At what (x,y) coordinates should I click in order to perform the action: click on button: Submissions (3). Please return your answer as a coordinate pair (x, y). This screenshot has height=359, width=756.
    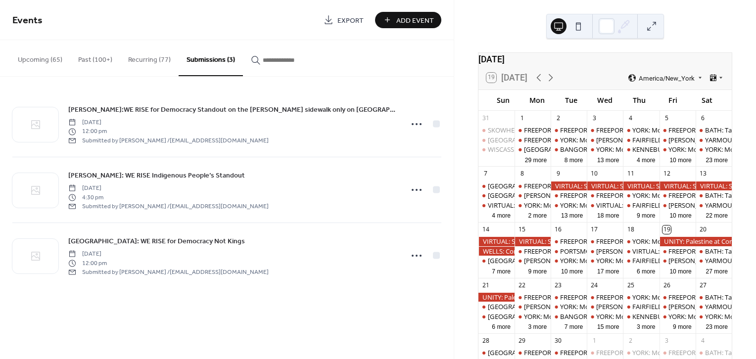
    Looking at the image, I should click on (211, 58).